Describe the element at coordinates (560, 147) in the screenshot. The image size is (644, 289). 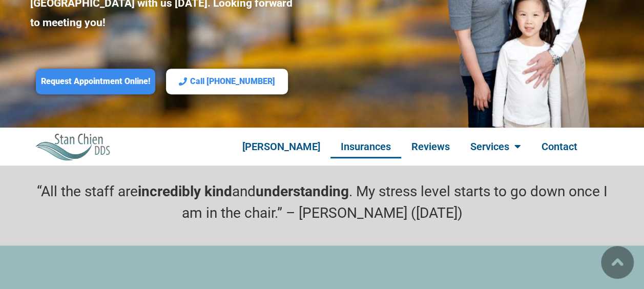
I see `a: Contact` at that location.